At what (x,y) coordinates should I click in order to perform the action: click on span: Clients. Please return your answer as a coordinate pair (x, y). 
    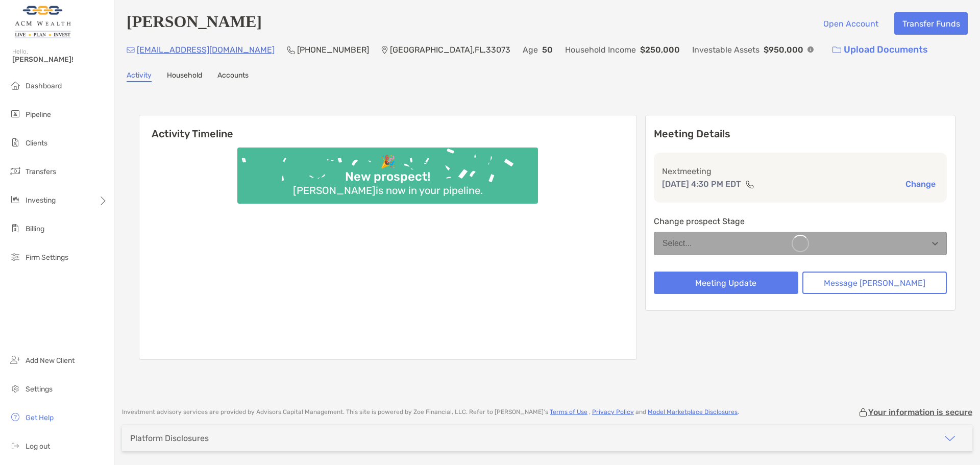
    Looking at the image, I should click on (36, 143).